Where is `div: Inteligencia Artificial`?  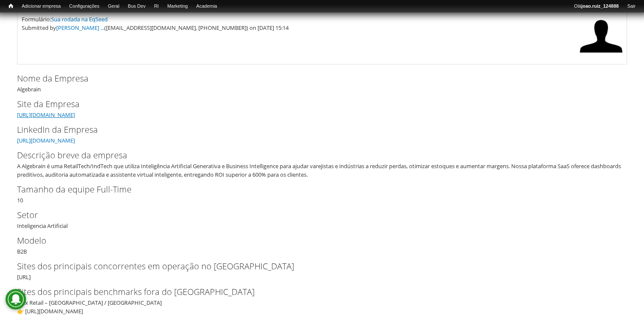
div: Inteligencia Artificial is located at coordinates (322, 219).